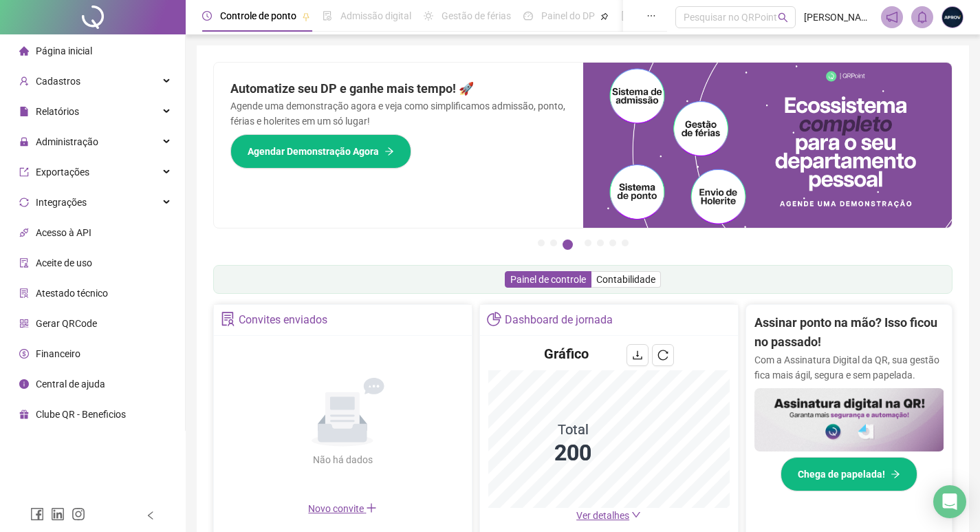 The width and height of the screenshot is (980, 532). Describe the element at coordinates (81, 414) in the screenshot. I see `span: Clube QR - Beneficios` at that location.